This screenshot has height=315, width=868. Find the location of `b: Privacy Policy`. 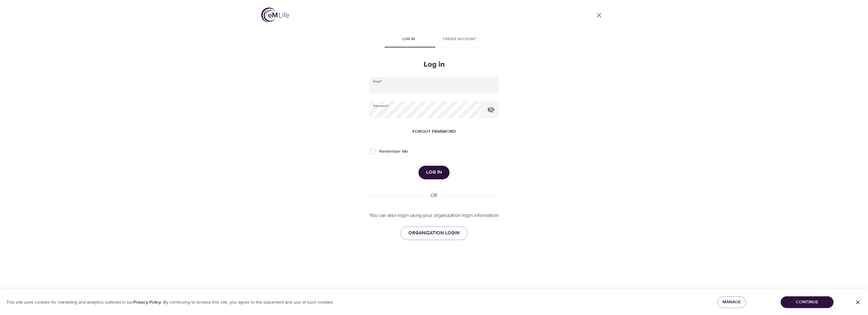

b: Privacy Policy is located at coordinates (147, 302).